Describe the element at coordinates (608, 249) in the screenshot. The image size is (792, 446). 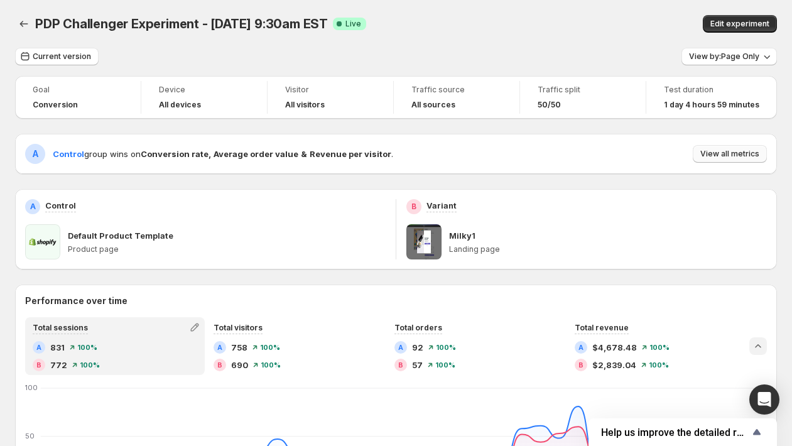
I see `p: Landing page` at that location.